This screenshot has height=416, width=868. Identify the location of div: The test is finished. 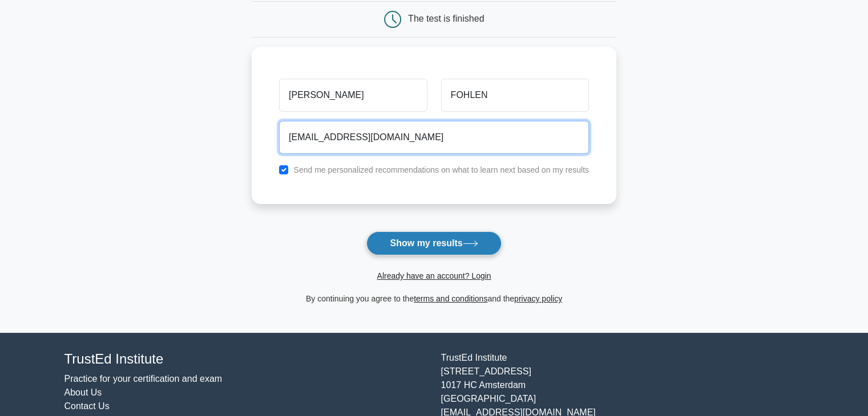
(446, 18).